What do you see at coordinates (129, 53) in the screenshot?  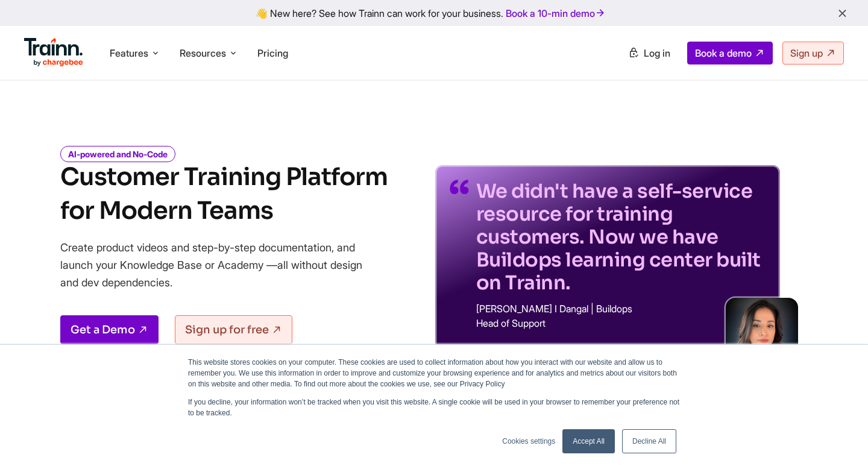 I see `span: Features` at bounding box center [129, 53].